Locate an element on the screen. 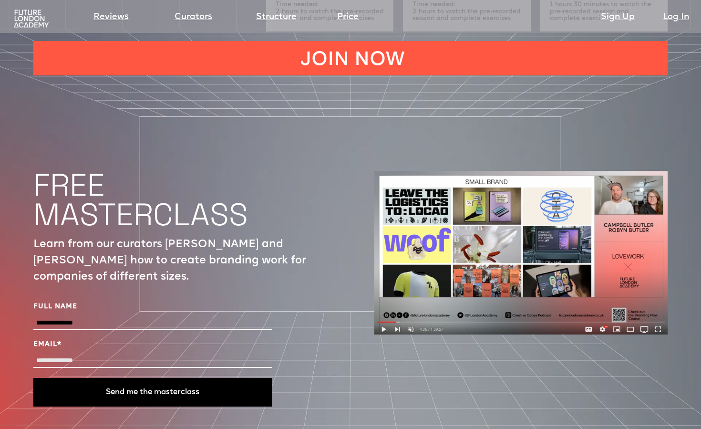 This screenshot has height=429, width=701. a: JOIN NOW is located at coordinates (350, 58).